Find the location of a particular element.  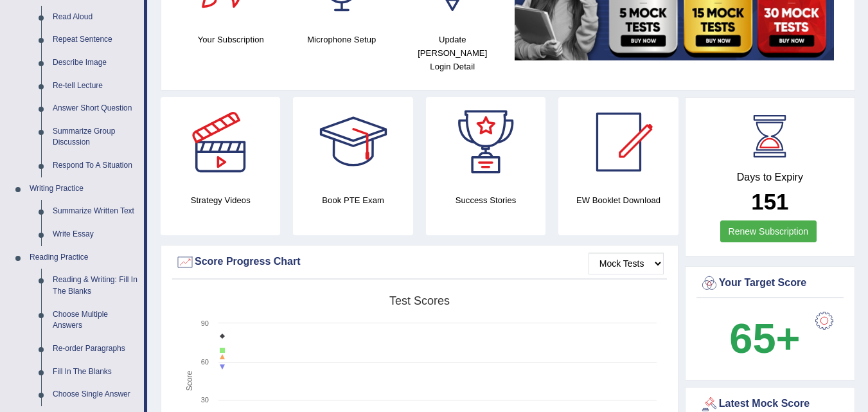

a: Summarize Group Discussion is located at coordinates (95, 137).